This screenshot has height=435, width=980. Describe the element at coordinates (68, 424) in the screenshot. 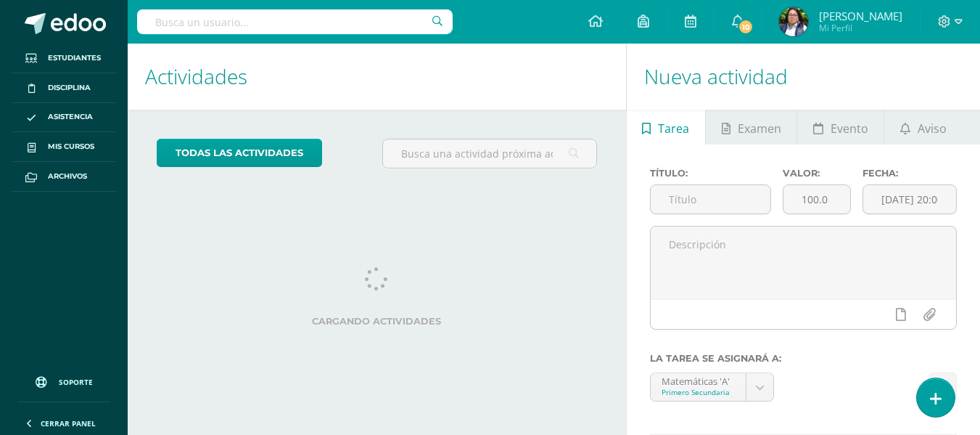

I see `span: Cerrar panel` at that location.